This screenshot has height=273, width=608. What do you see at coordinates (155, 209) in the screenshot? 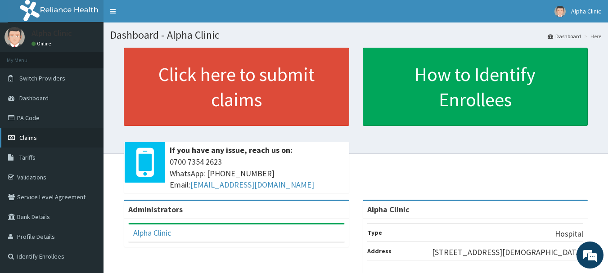
I see `b: Administrators` at bounding box center [155, 209].